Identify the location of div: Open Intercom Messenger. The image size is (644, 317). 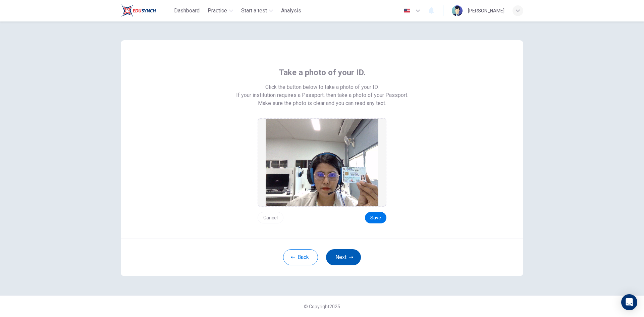
(630, 302).